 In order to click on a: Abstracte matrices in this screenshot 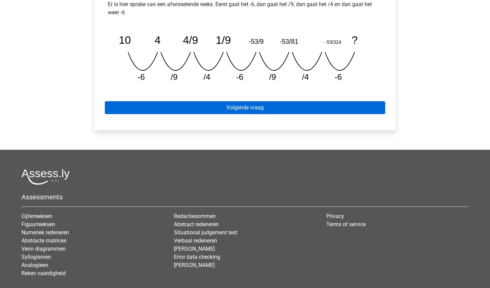, I will do `click(44, 241)`.